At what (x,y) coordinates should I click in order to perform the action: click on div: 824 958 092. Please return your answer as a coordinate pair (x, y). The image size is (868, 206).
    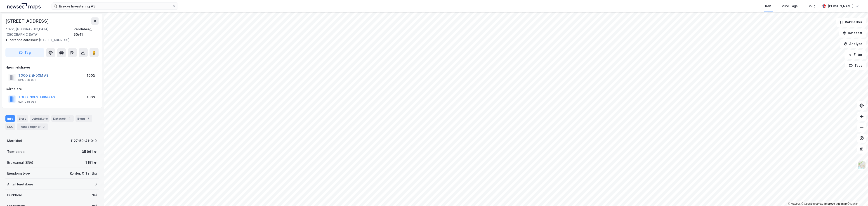
    Looking at the image, I should click on (27, 80).